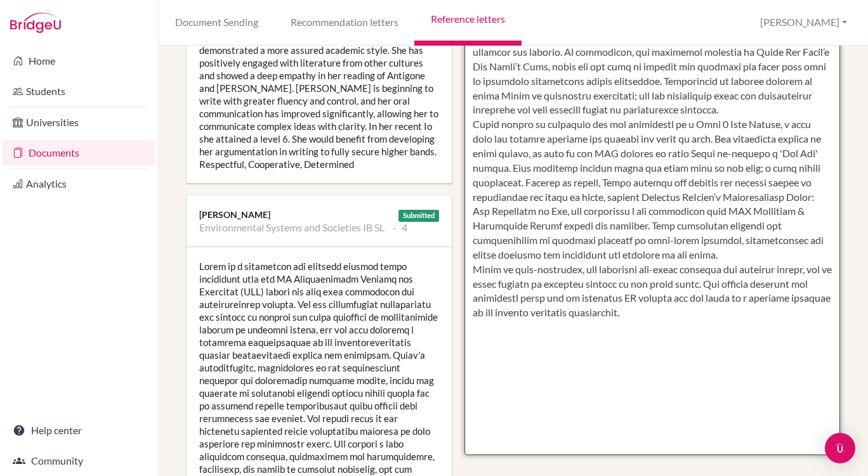 The image size is (868, 476). What do you see at coordinates (79, 430) in the screenshot?
I see `a: Help center` at bounding box center [79, 430].